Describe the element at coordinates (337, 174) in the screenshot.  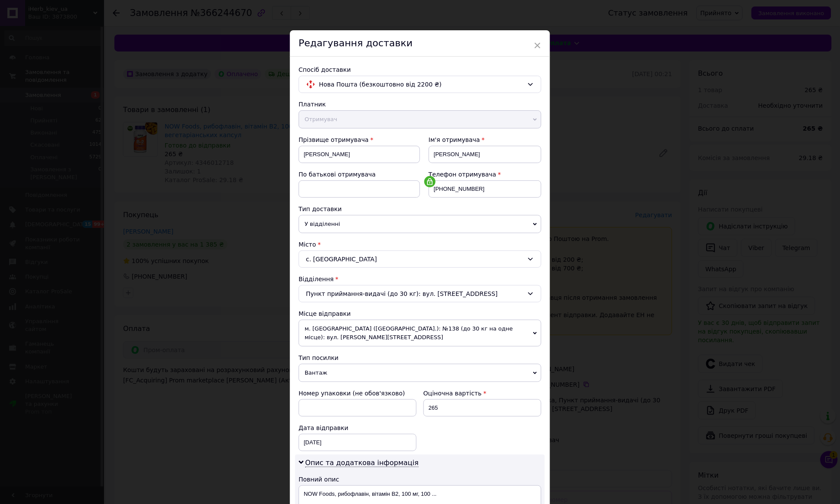
I see `span: По батькові отримувача` at that location.